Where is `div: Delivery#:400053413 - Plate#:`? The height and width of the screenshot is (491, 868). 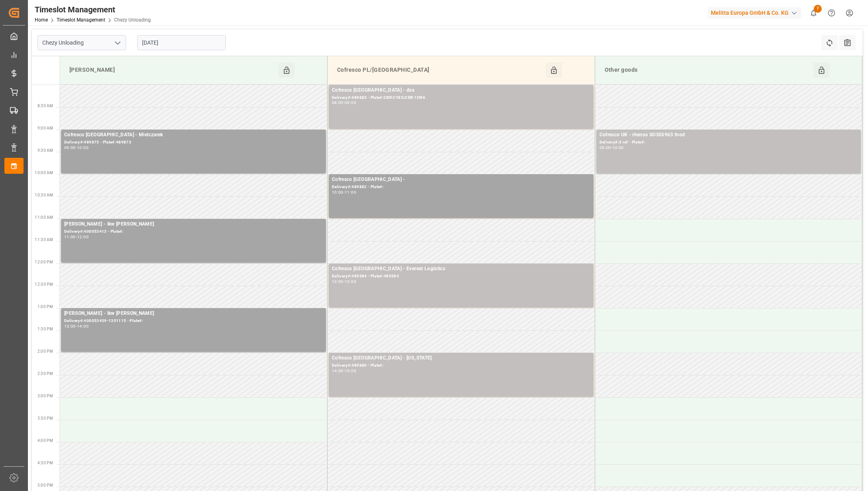 div: Delivery#:400053413 - Plate#: is located at coordinates (194, 232).